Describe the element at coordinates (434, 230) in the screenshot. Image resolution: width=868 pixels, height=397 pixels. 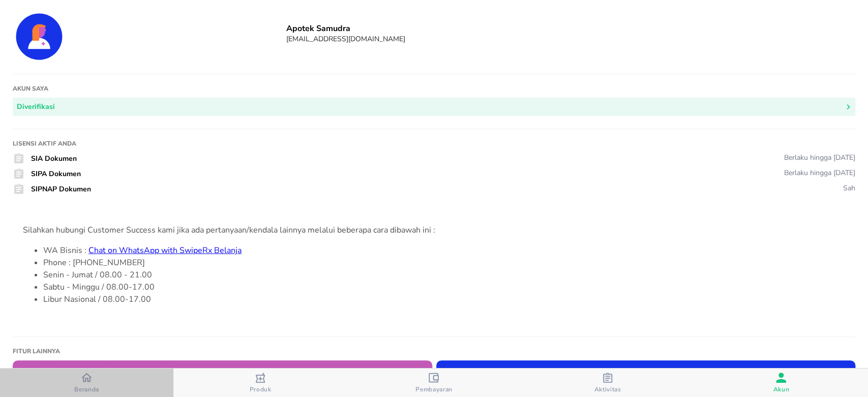
I see `div: Silahkan hubungi Customer Success kami jika ada pertanyaan/kendala lainnya melalui beberapa cara ...` at that location.